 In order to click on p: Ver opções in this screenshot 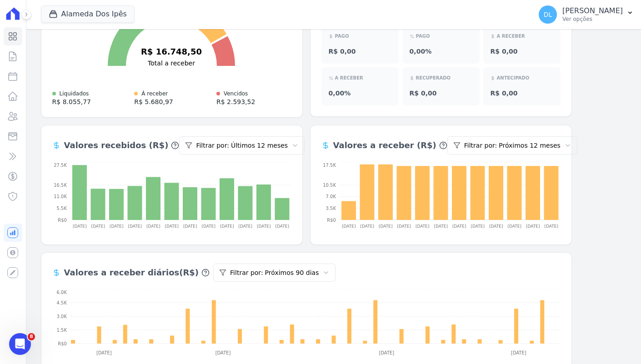, I will do `click(592, 19)`.